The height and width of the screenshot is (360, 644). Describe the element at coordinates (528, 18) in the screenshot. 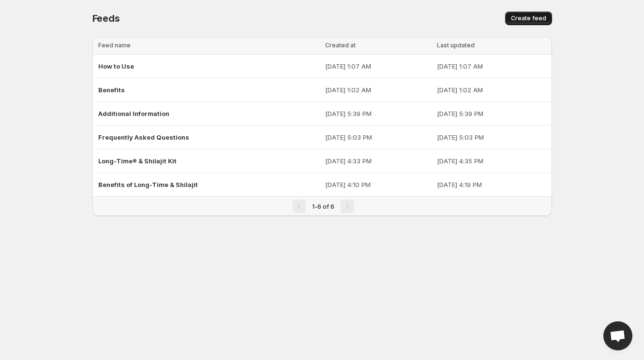

I see `button: Create feed` at that location.